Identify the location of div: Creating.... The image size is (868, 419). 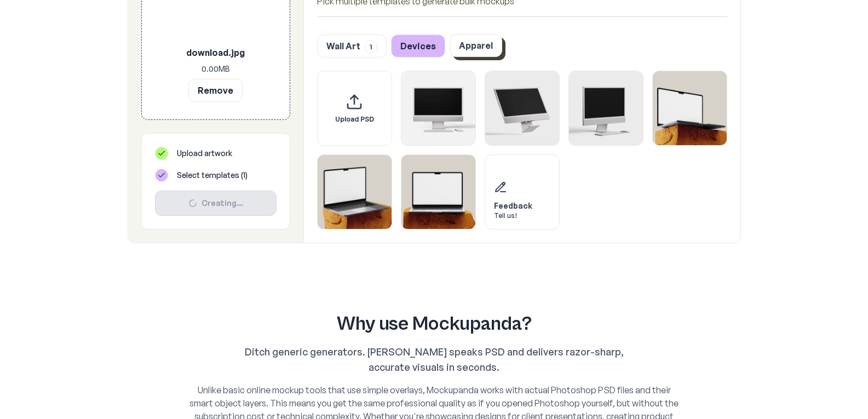
(215, 203).